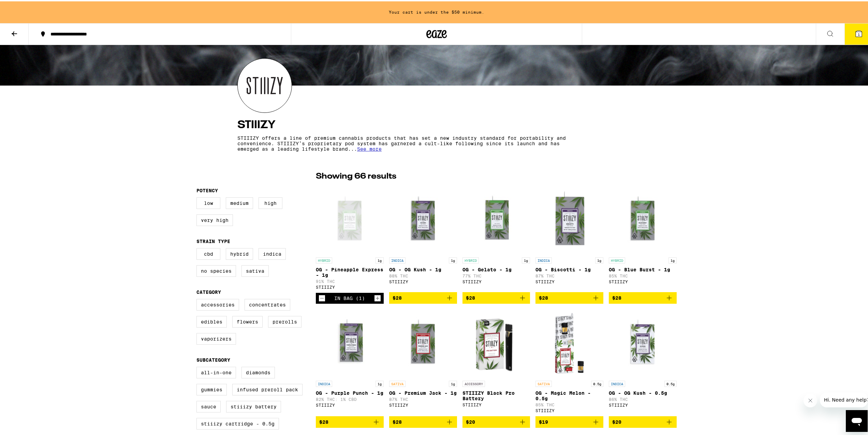  I want to click on span: $20, so click(471, 421).